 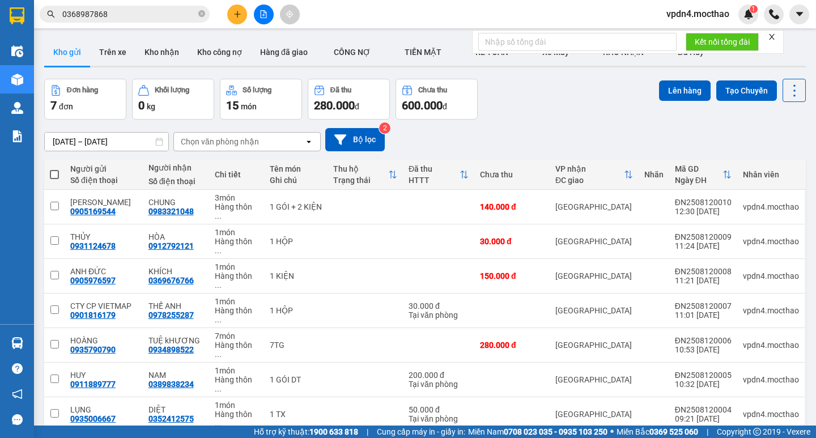 I want to click on button: Kho nhận, so click(x=161, y=52).